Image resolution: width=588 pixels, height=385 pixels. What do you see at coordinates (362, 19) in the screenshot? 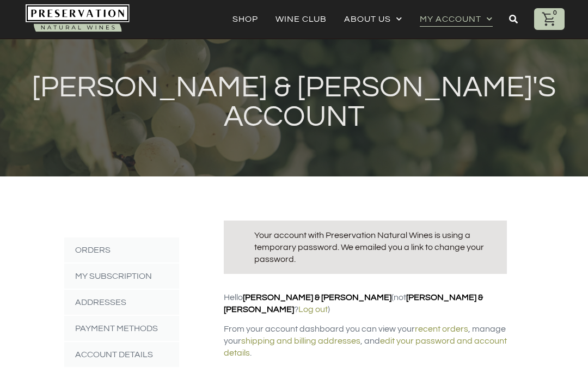
I see `nav: Menu` at bounding box center [362, 19].